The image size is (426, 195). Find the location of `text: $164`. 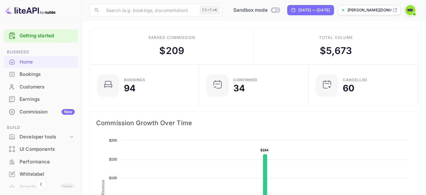

text: $164 is located at coordinates (265, 150).